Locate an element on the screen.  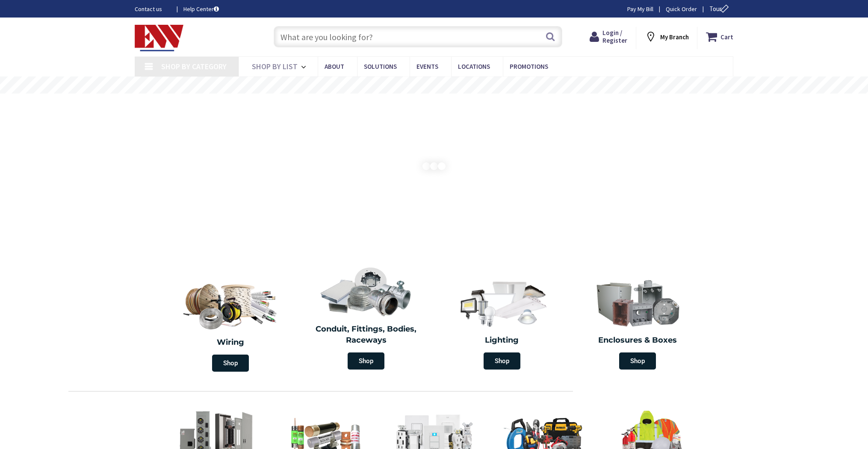
h2: Wiring is located at coordinates (230, 342).